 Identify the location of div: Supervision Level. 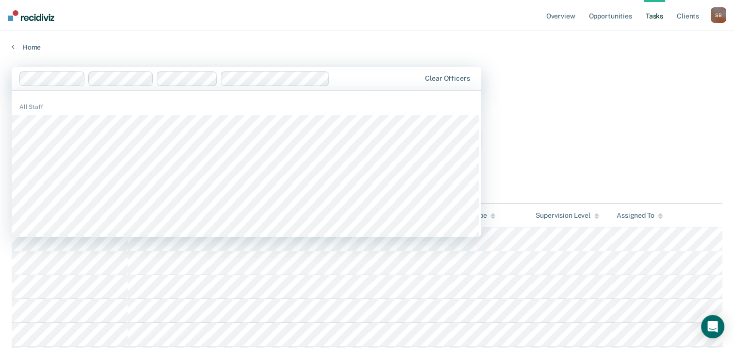
(567, 215).